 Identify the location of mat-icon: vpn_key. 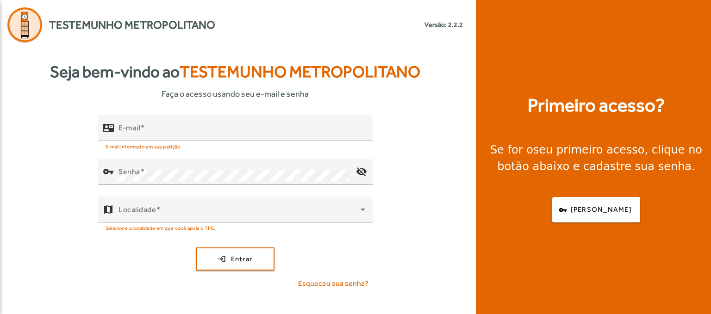
(108, 172).